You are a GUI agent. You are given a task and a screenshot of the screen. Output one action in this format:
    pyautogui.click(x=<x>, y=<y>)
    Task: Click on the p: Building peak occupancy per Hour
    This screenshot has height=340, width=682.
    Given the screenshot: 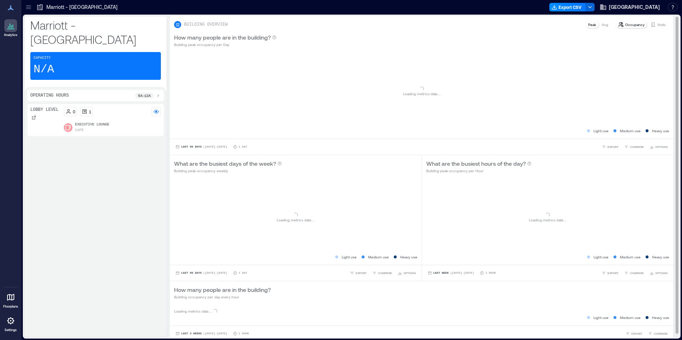 What is the action you would take?
    pyautogui.click(x=478, y=171)
    